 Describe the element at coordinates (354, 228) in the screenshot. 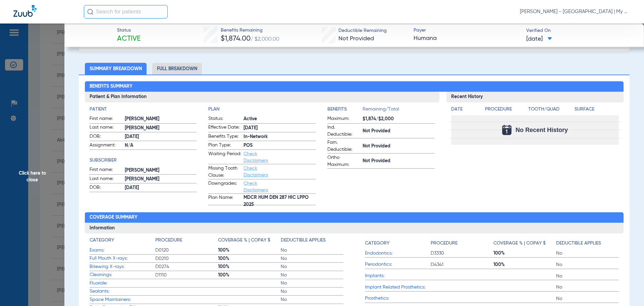

I see `h3: Information` at that location.